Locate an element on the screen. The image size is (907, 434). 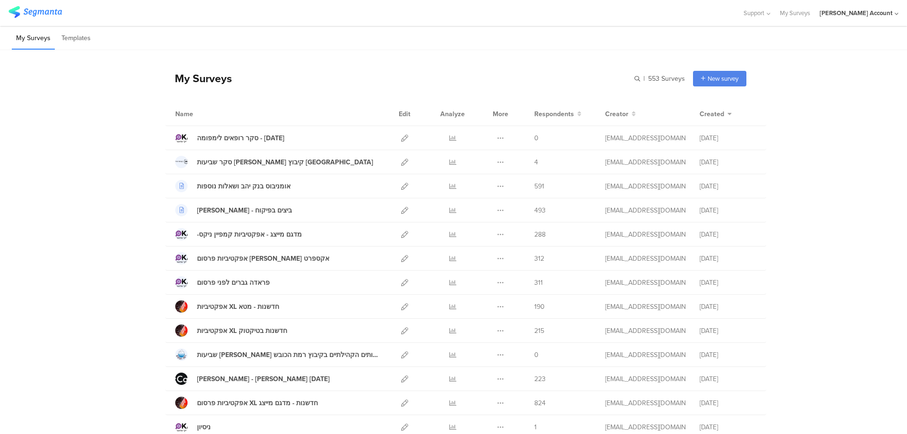
a: אפקטיביות פרסום XL חדשנות - מדגם מייצג is located at coordinates (247, 403).